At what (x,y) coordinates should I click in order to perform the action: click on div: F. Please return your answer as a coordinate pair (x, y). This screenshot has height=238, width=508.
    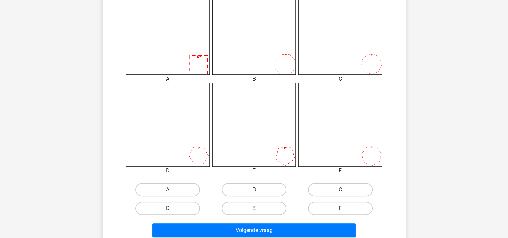
    Looking at the image, I should click on (340, 171).